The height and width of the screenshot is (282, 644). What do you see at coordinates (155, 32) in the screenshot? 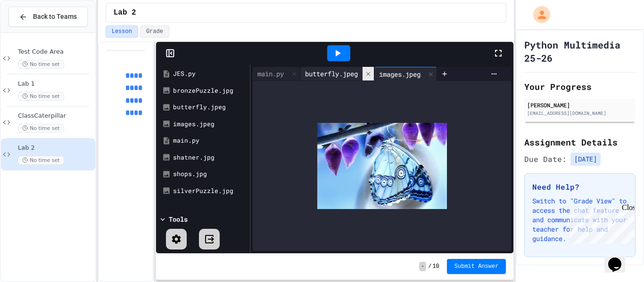
I see `button: Grade` at bounding box center [155, 32].